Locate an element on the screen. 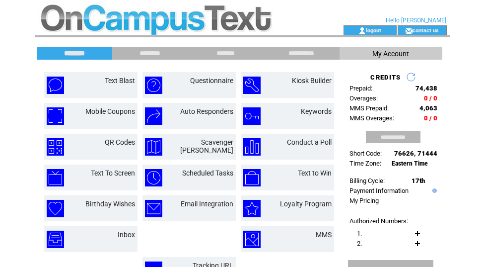 The height and width of the screenshot is (267, 485). img: email-integration.png is located at coordinates (153, 208).